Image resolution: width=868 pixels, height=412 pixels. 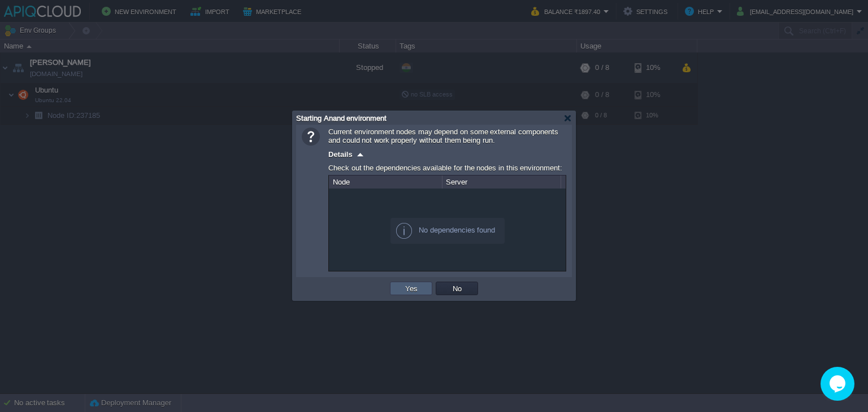 What do you see at coordinates (447, 231) in the screenshot?
I see `div: No dependencies found` at bounding box center [447, 231].